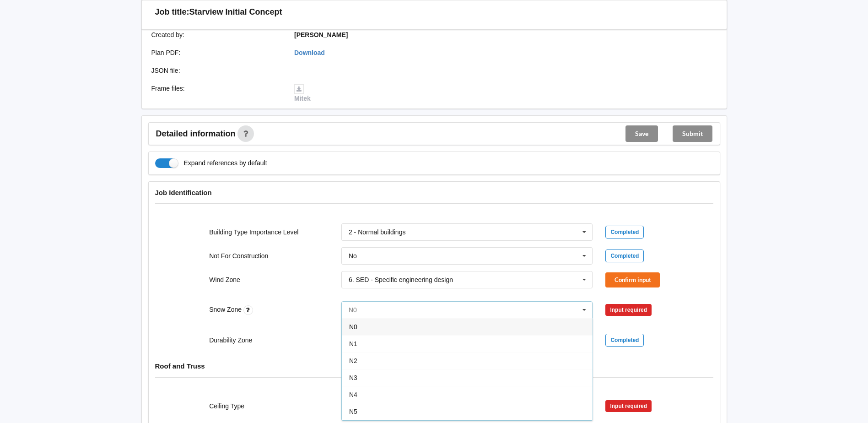 This screenshot has width=868, height=423. What do you see at coordinates (353, 378) in the screenshot?
I see `span: N3` at bounding box center [353, 378].